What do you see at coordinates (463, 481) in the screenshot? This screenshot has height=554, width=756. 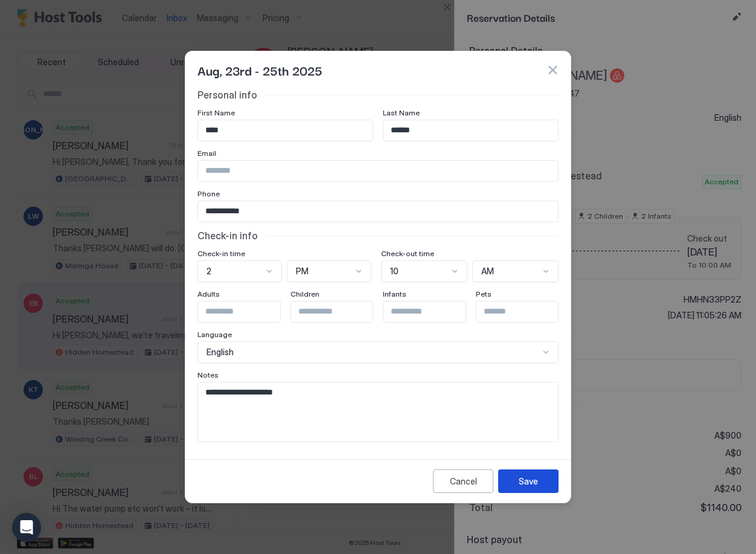 I see `div: Cancel` at bounding box center [463, 481].